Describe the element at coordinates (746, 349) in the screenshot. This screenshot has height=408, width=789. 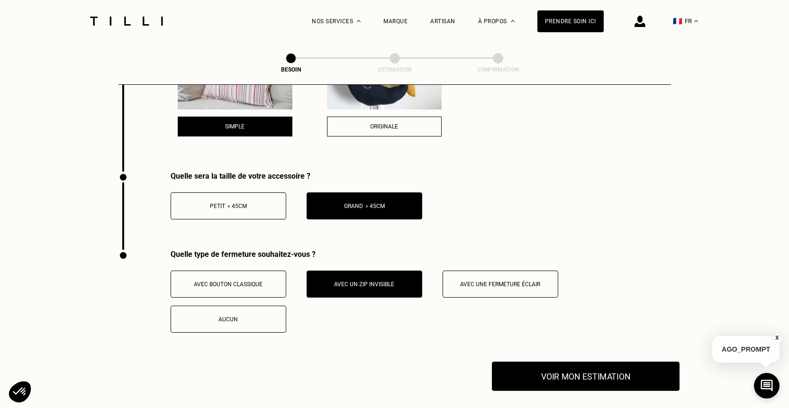
I see `p: AGO_PROMPT` at that location.